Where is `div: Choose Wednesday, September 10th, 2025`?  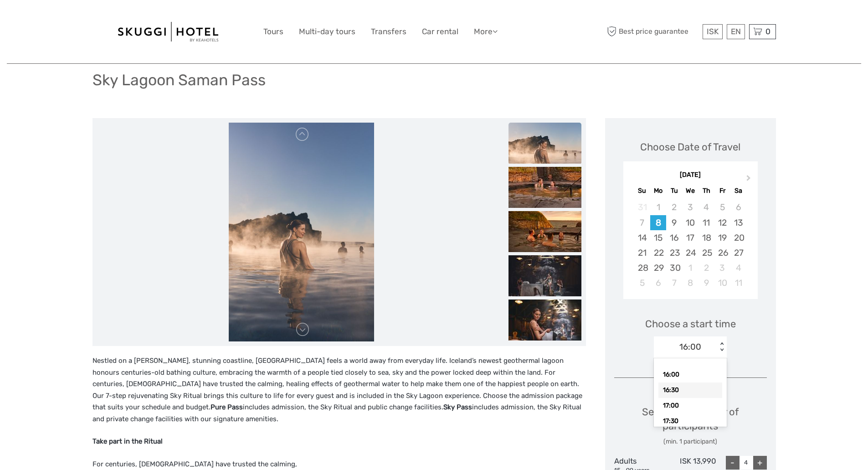
div: Choose Wednesday, September 10th, 2025 is located at coordinates (690, 222).